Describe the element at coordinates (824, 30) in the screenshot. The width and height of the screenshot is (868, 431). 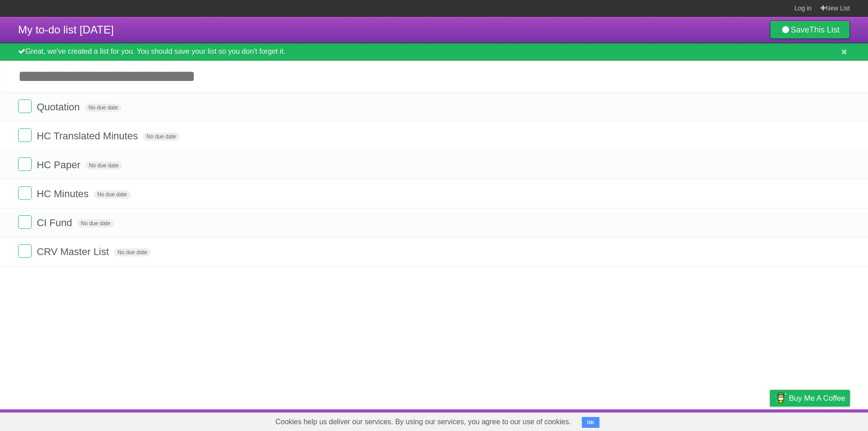
I see `b: This List` at that location.